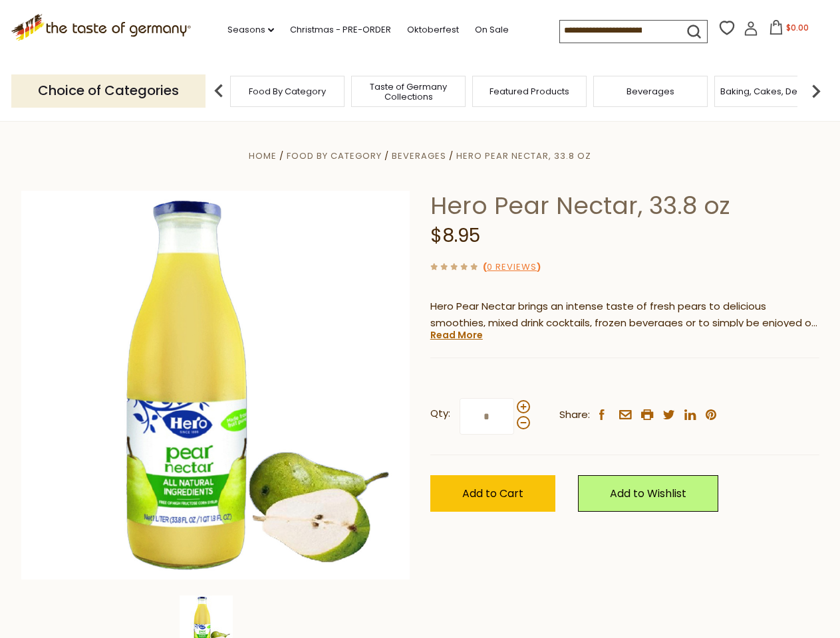 The height and width of the screenshot is (638, 840). I want to click on button: Add to Cart, so click(492, 493).